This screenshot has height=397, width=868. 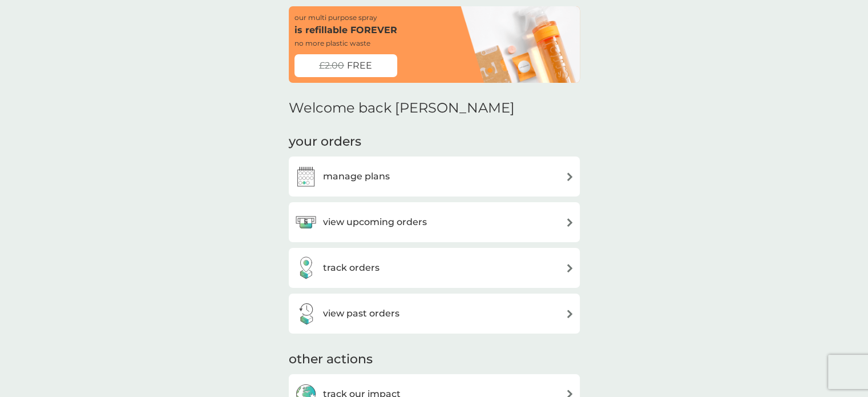 What do you see at coordinates (356, 177) in the screenshot?
I see `h3: manage plans` at bounding box center [356, 177].